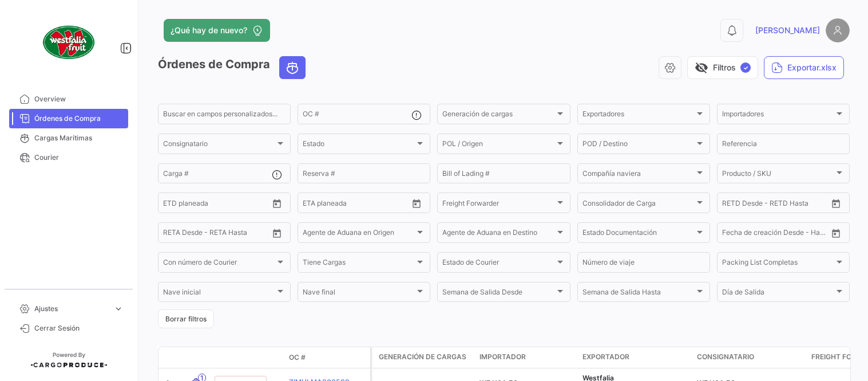 This screenshot has width=868, height=381. Describe the element at coordinates (639, 146) in the screenshot. I see `span: POD / Destino` at that location.